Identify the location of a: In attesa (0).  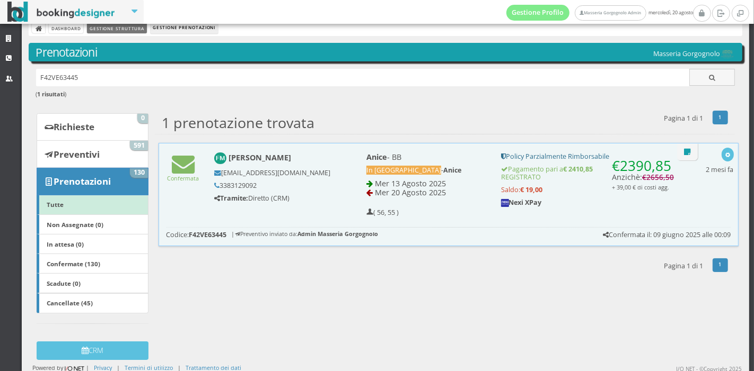
(92, 244).